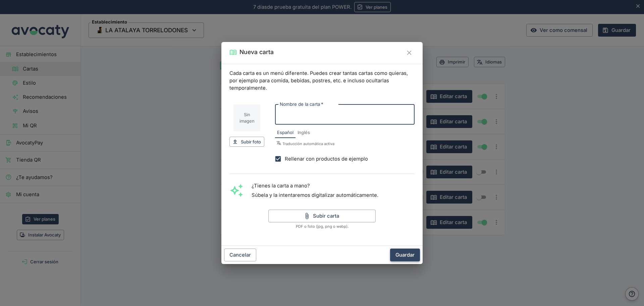 This screenshot has width=644, height=306. What do you see at coordinates (409, 53) in the screenshot?
I see `button: Cerrar` at bounding box center [409, 53].